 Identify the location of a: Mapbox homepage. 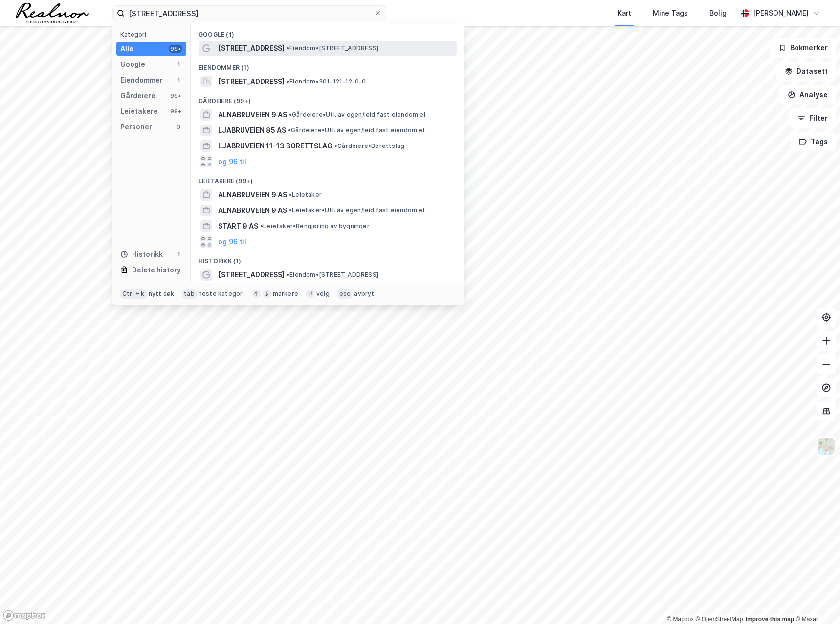
(25, 615).